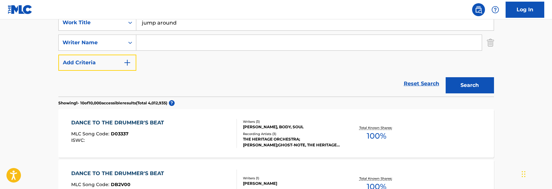 The width and height of the screenshot is (552, 189). I want to click on img: MLC Logo, so click(20, 9).